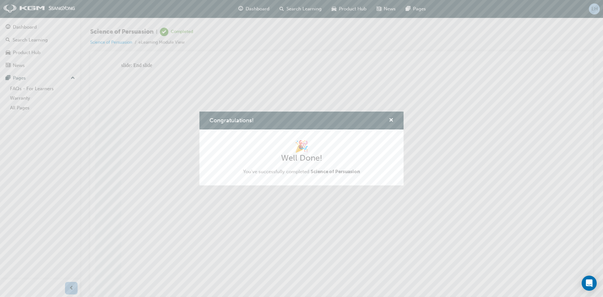  Describe the element at coordinates (336, 172) in the screenshot. I see `span: Science of Persuasion` at that location.